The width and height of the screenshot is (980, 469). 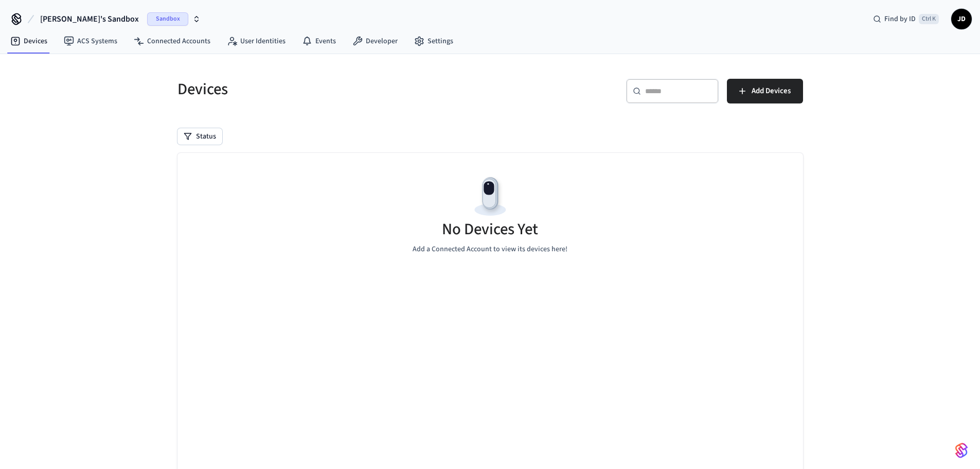 What do you see at coordinates (375, 41) in the screenshot?
I see `a: Developer` at bounding box center [375, 41].